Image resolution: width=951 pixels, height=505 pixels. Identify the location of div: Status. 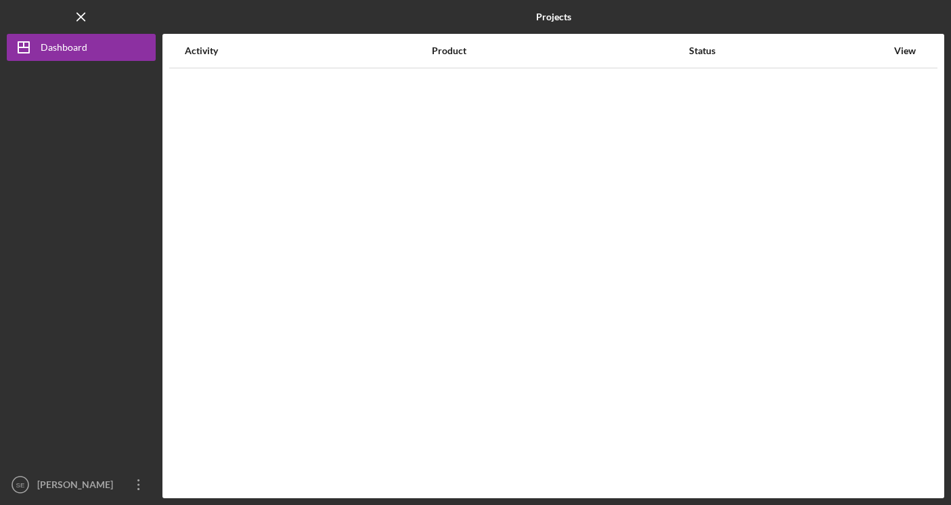
(788, 51).